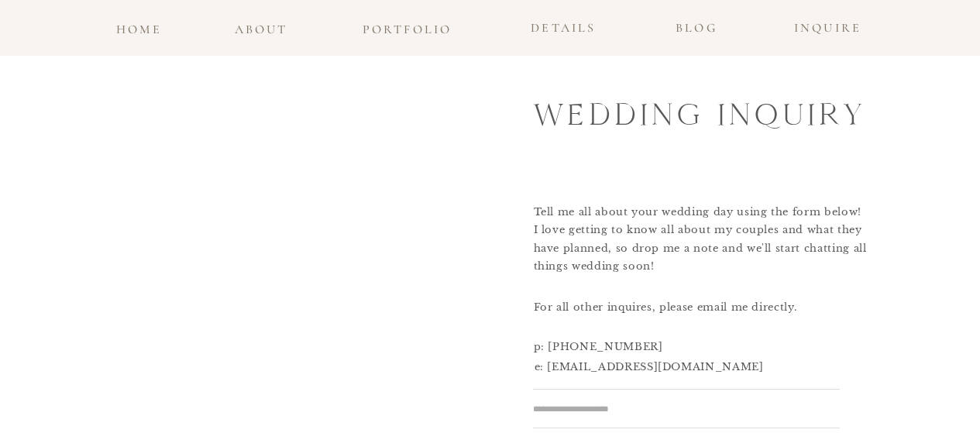  I want to click on a: details, so click(564, 28).